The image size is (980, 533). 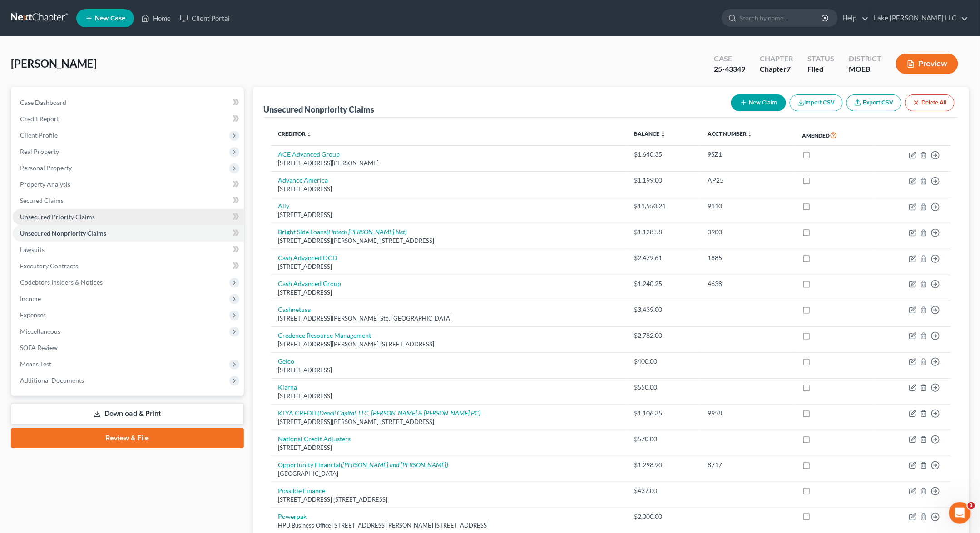 I want to click on a: Review & File, so click(x=127, y=438).